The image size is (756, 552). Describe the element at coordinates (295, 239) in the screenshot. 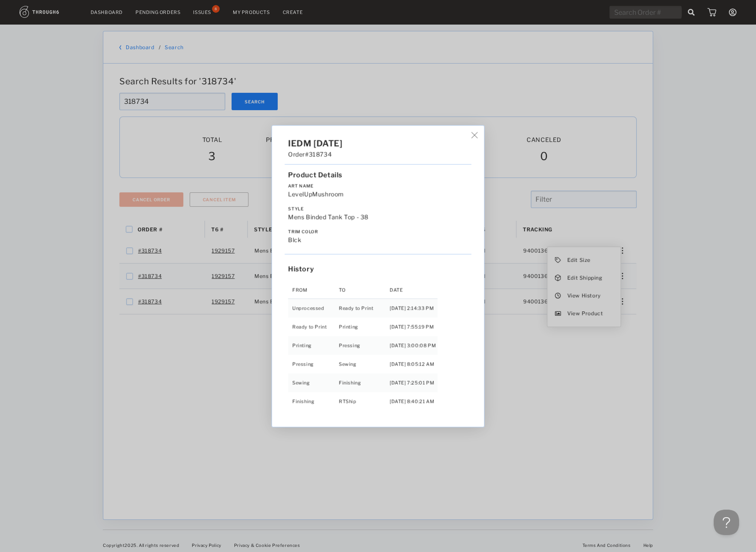

I see `span: blck` at that location.